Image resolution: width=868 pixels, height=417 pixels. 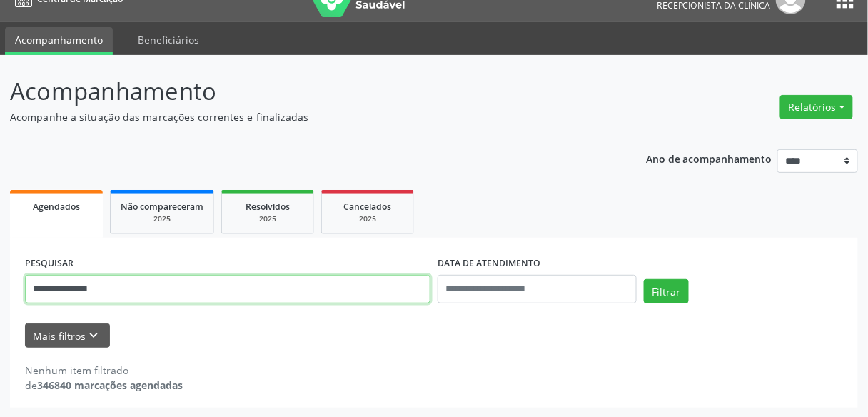 I want to click on button: Mais filtroskeyboard_arrow_down, so click(x=67, y=335).